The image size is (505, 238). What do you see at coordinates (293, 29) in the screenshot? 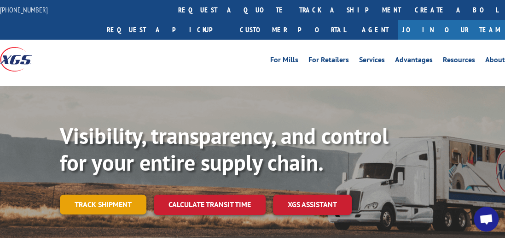
I see `a: Customer Portal` at bounding box center [293, 29].